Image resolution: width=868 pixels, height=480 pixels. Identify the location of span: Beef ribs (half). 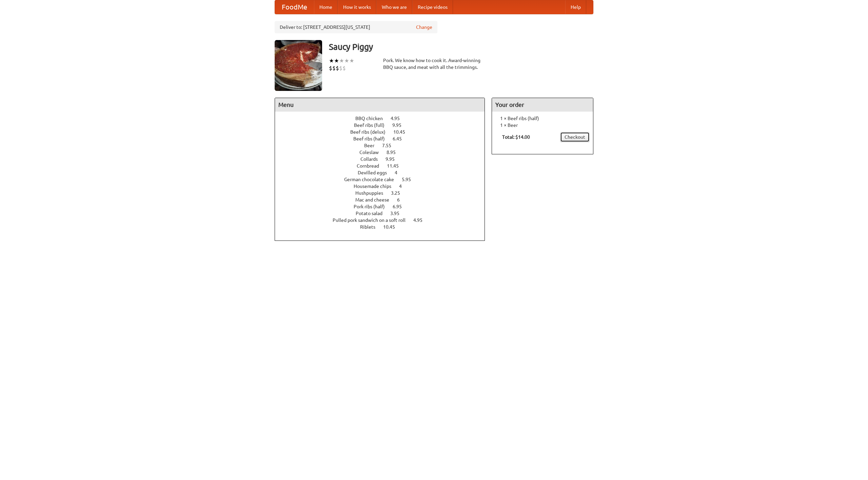
(372, 139).